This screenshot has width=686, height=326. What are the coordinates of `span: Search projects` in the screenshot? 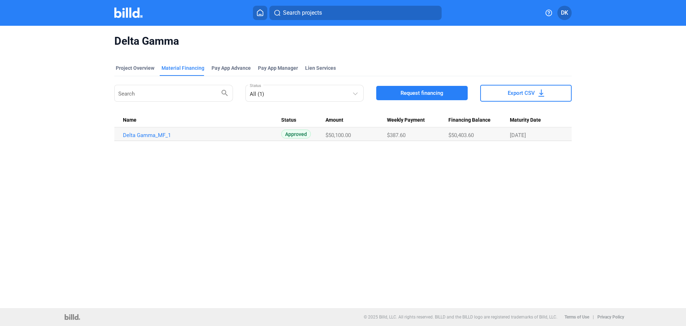 It's located at (302, 13).